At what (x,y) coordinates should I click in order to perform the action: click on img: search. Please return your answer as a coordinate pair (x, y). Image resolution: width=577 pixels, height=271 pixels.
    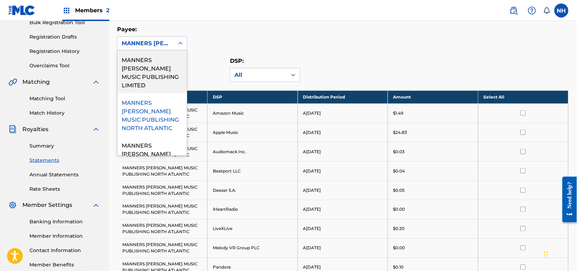
    Looking at the image, I should click on (514, 11).